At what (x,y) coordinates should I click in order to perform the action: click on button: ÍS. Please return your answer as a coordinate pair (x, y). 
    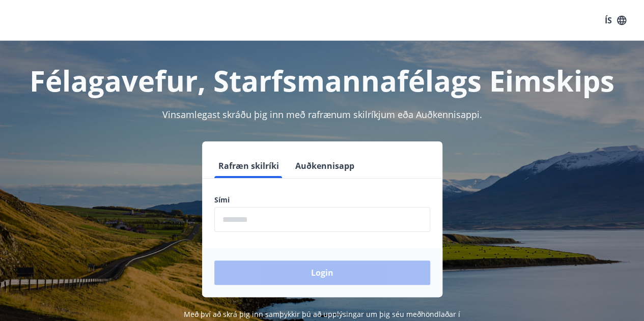
    Looking at the image, I should click on (615, 20).